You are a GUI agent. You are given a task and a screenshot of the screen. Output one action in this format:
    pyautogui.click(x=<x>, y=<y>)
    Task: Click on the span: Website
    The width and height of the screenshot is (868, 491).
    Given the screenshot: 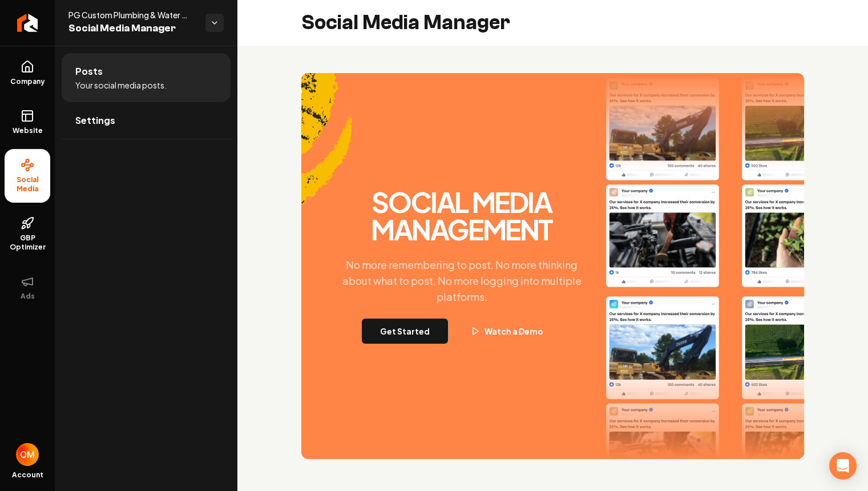 What is the action you would take?
    pyautogui.click(x=27, y=131)
    